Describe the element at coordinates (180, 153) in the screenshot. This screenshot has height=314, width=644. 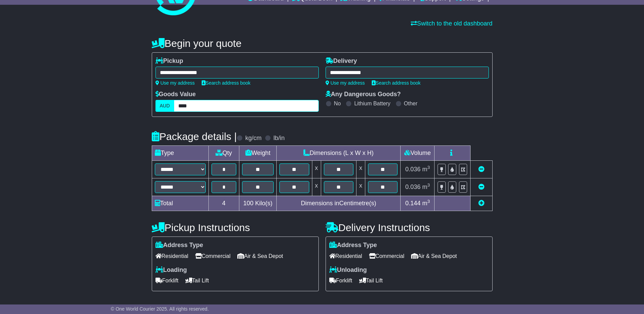
I see `td: Type` at that location.